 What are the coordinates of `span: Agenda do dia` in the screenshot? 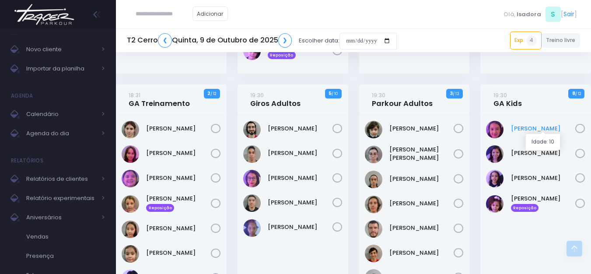 It's located at (61, 133).